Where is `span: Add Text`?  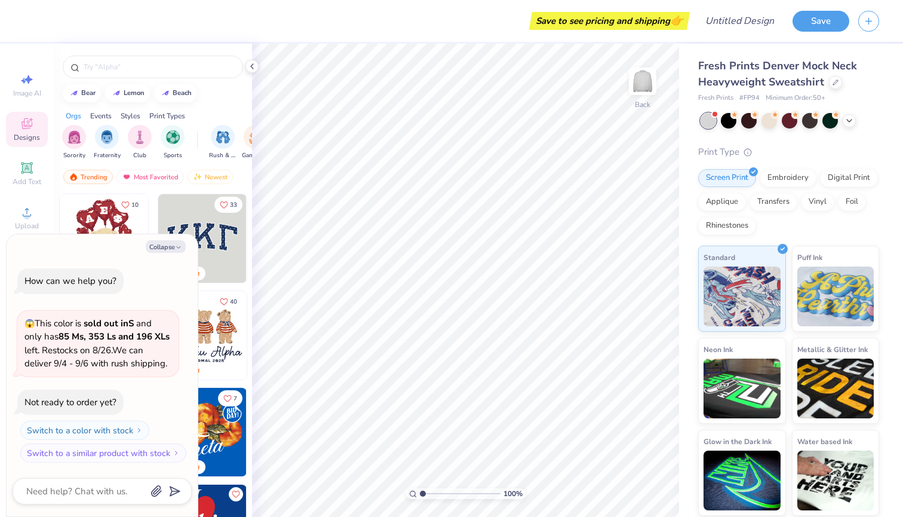 span: Add Text is located at coordinates (27, 182).